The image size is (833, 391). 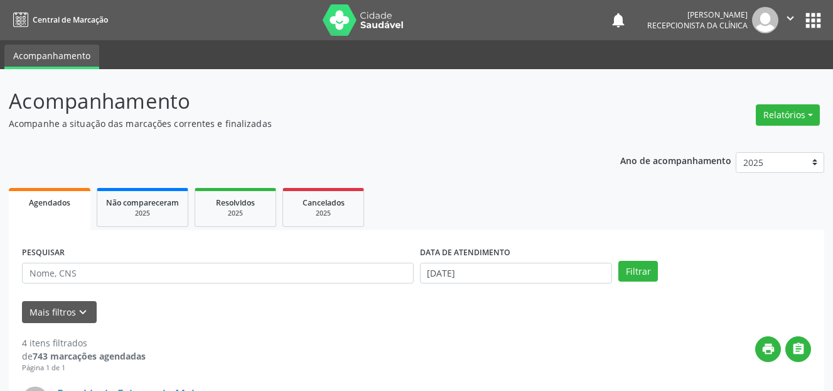 I want to click on i: print, so click(x=769, y=348).